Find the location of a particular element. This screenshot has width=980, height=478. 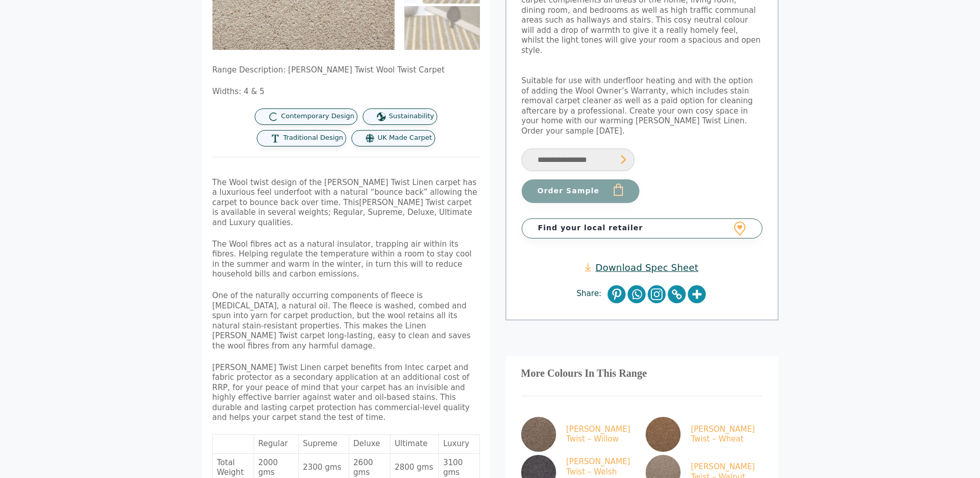

a: Copy Link is located at coordinates (676, 294).